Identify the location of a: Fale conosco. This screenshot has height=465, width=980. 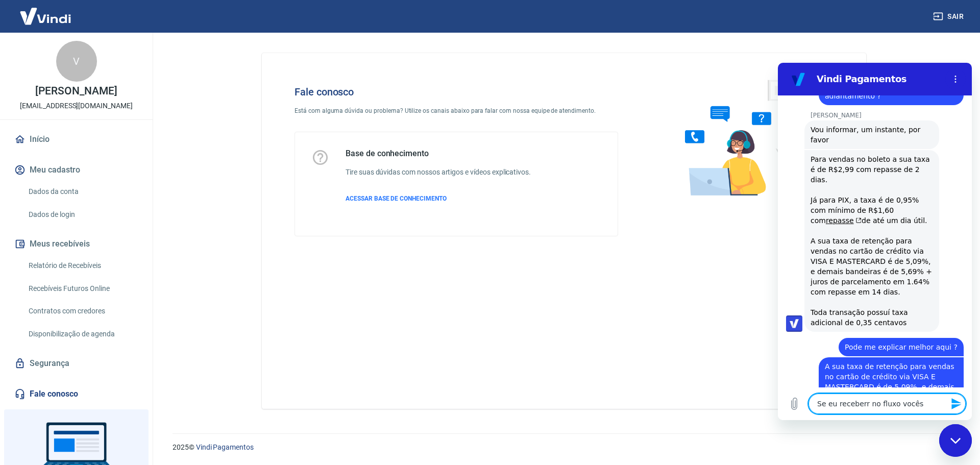
(76, 394).